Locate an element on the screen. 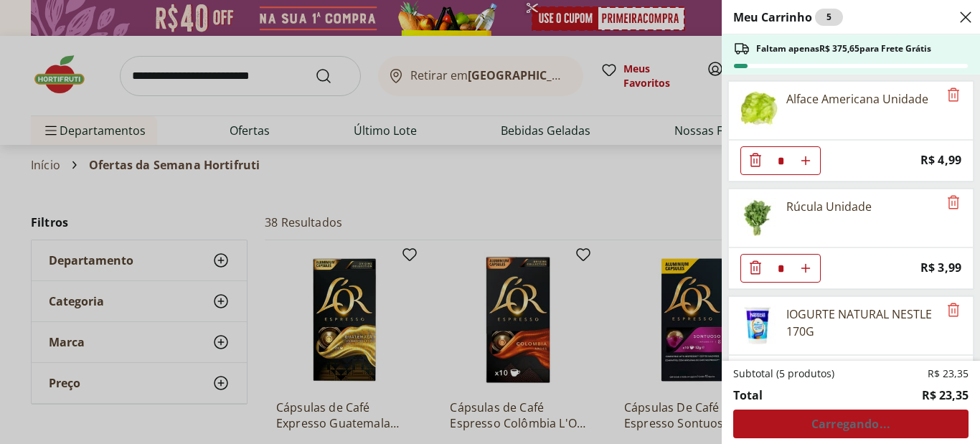  div: Alface Americana Unidade is located at coordinates (857, 99).